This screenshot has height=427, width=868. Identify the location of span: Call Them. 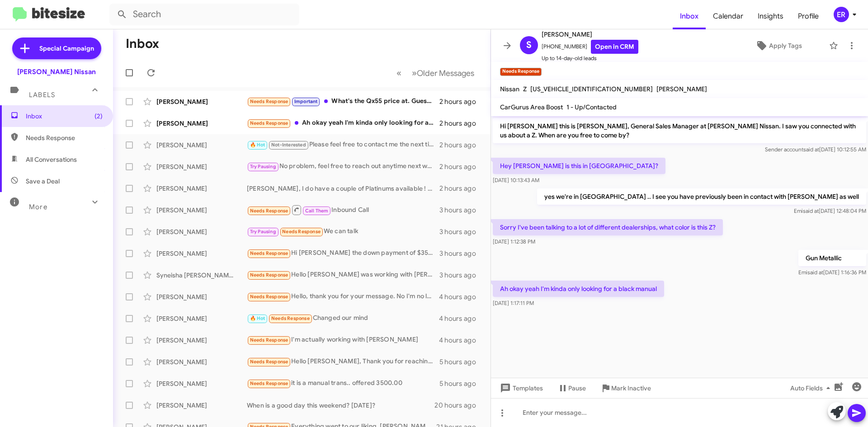
(317, 211).